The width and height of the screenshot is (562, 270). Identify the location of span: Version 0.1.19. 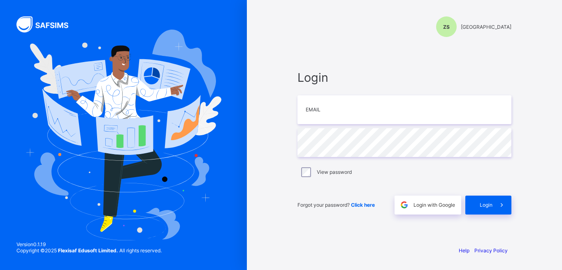
(89, 244).